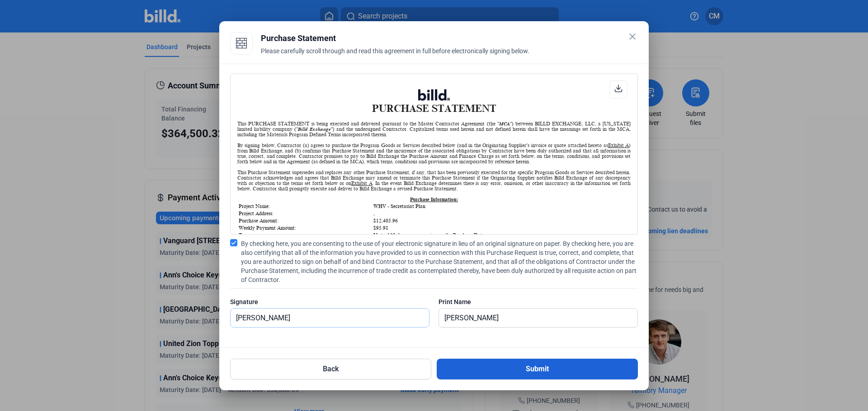  What do you see at coordinates (632, 36) in the screenshot?
I see `mat-icon: close` at bounding box center [632, 36].